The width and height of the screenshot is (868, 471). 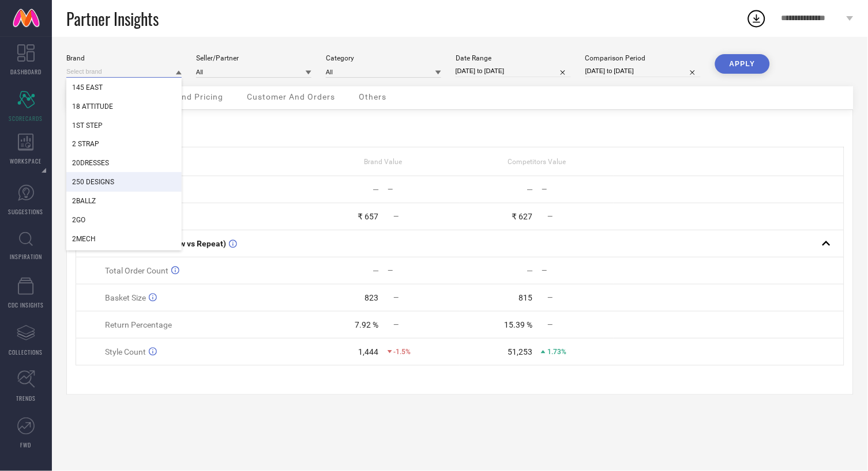 What do you see at coordinates (26, 71) in the screenshot?
I see `span: DASHBOARD` at bounding box center [26, 71].